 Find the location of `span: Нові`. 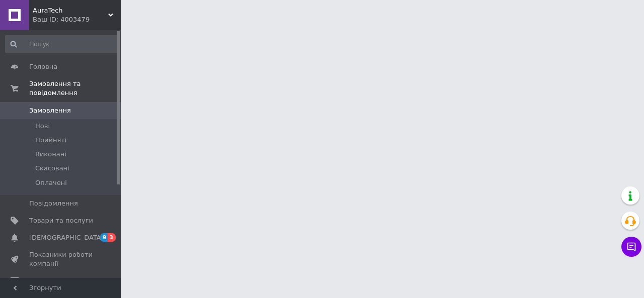

span: Нові is located at coordinates (42, 126).